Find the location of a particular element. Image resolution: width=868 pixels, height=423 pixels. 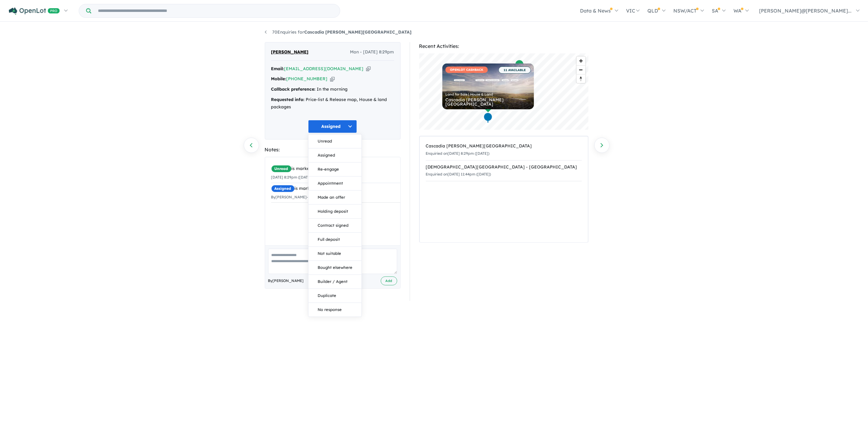

strong: Mobile: is located at coordinates (279, 78).